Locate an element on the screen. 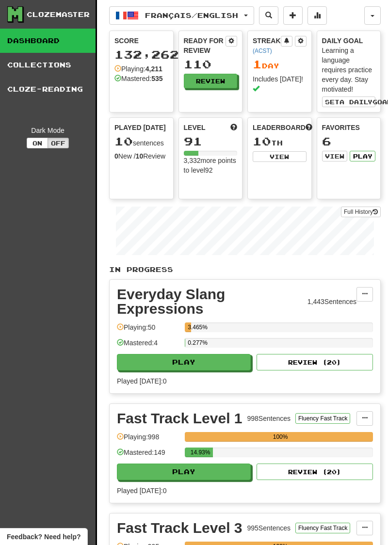  strong: 0 is located at coordinates (116, 156).